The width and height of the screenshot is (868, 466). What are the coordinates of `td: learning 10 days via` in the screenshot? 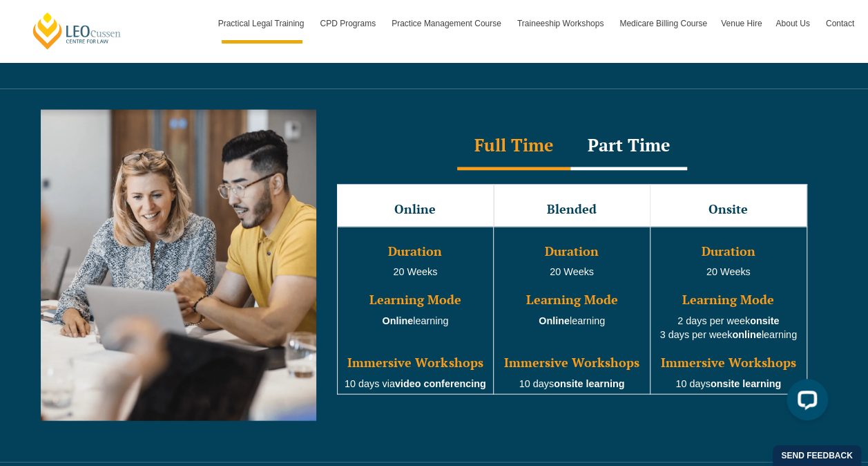 It's located at (415, 309).